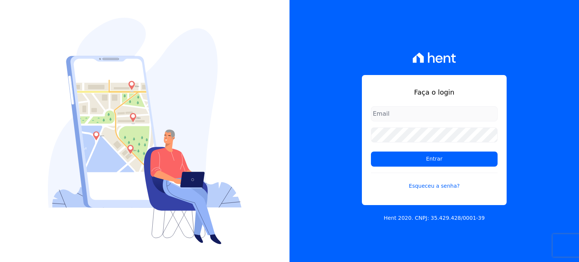  I want to click on input: Email, so click(434, 114).